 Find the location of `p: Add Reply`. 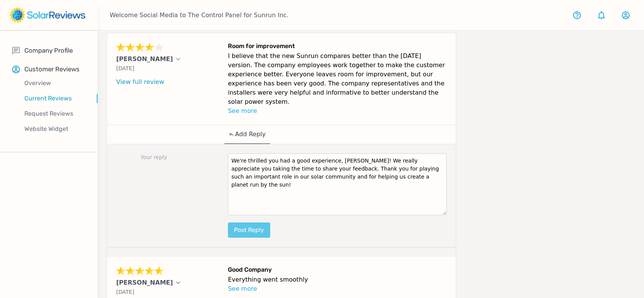

p: Add Reply is located at coordinates (251, 134).